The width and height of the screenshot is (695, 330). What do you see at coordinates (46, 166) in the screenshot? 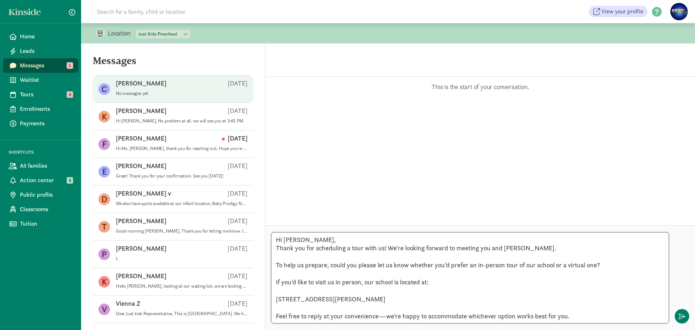
I see `span: All families` at bounding box center [46, 166].